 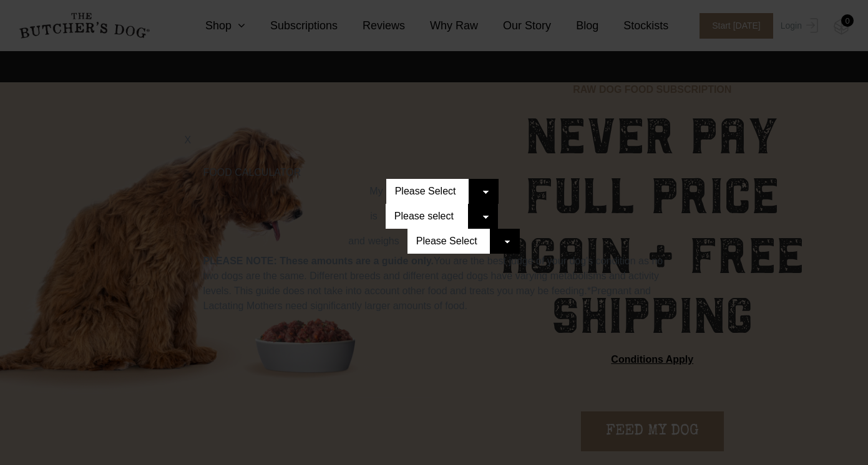 What do you see at coordinates (434, 172) in the screenshot?
I see `h4: FOOD CALCULATOR` at bounding box center [434, 172].